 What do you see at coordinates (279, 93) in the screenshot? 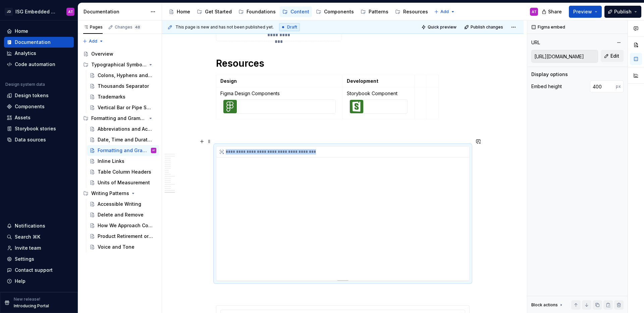
I see `p: Figma Design Components` at bounding box center [279, 93].